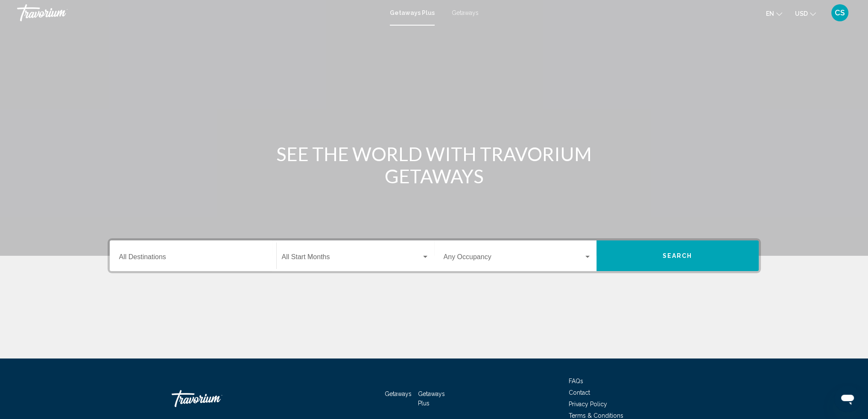 The height and width of the screenshot is (419, 868). What do you see at coordinates (805, 13) in the screenshot?
I see `button: Change currency` at bounding box center [805, 13].